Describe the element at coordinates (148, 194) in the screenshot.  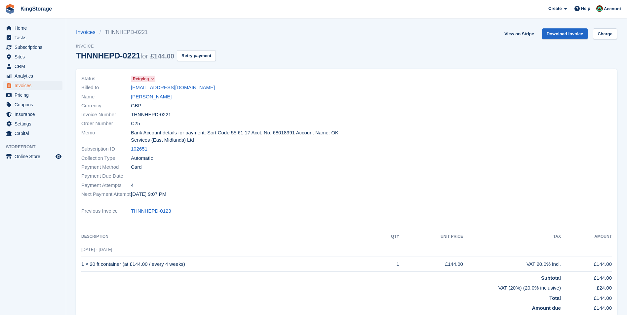
I see `time: 2025-09-24 20:07:54 UTC` at that location.